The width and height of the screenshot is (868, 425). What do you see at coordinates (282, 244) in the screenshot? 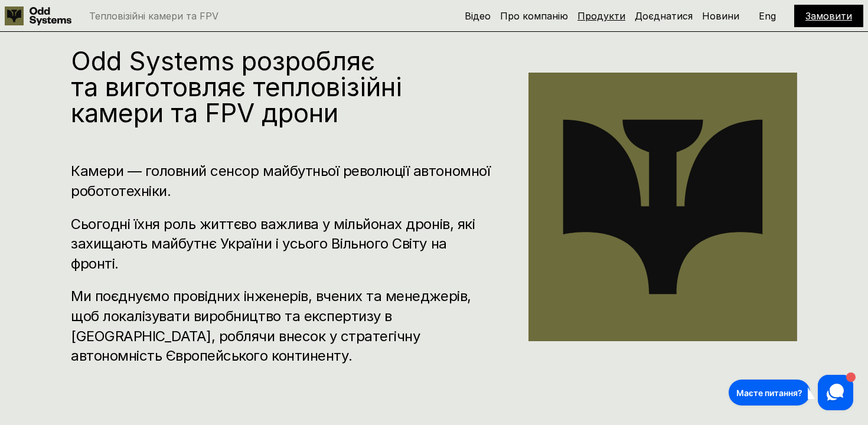
I see `h3: Сьогодні їхня роль життєво важлива у мільйонах дронів, які захищають майбутнє України і усього Ві...` at bounding box center [282, 244].